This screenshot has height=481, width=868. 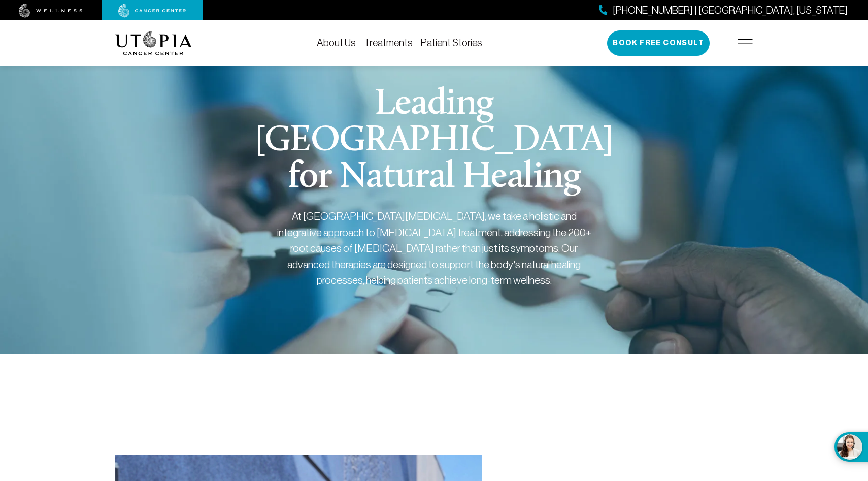 What do you see at coordinates (389, 42) in the screenshot?
I see `a: Treatments` at bounding box center [389, 42].